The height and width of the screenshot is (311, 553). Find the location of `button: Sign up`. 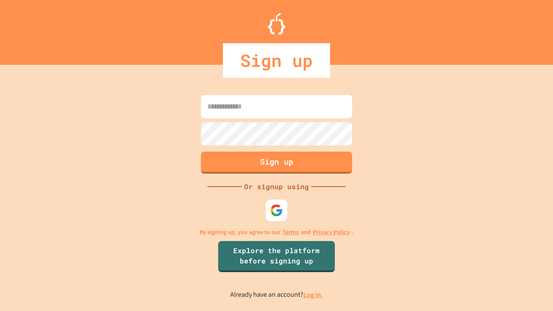

button: Sign up is located at coordinates (276, 162).